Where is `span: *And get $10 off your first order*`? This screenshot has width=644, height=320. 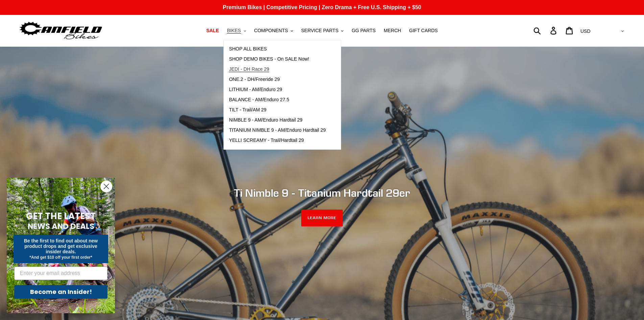 span: *And get $10 off your first order* is located at coordinates (60, 257).